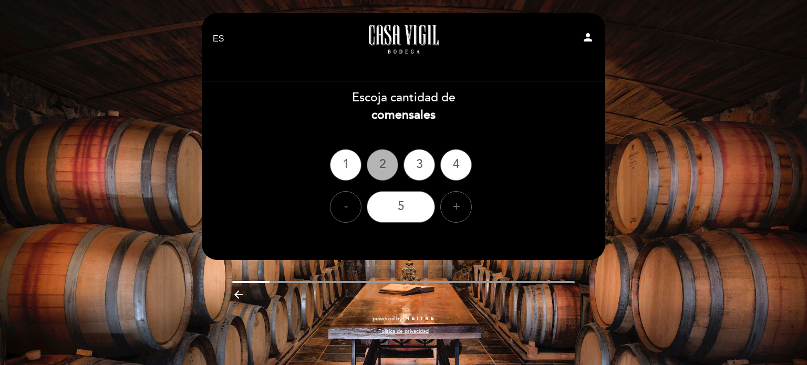 The height and width of the screenshot is (365, 807). What do you see at coordinates (588, 39) in the screenshot?
I see `button: person` at bounding box center [588, 39].